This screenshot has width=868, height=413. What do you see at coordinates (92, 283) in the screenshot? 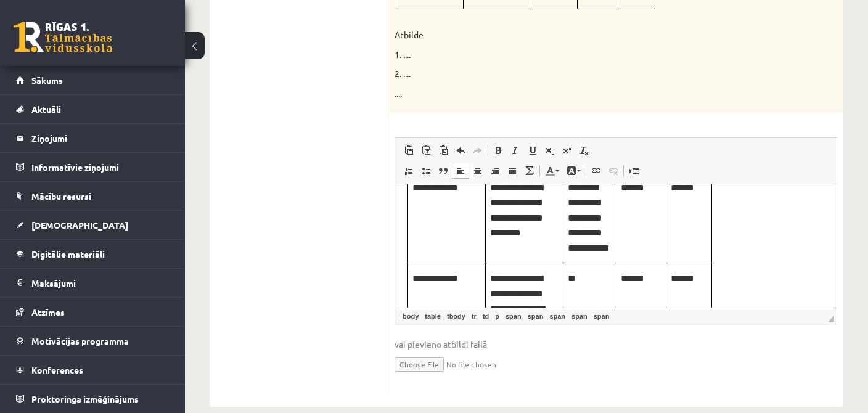
I see `a: Maksājumi` at bounding box center [92, 283].